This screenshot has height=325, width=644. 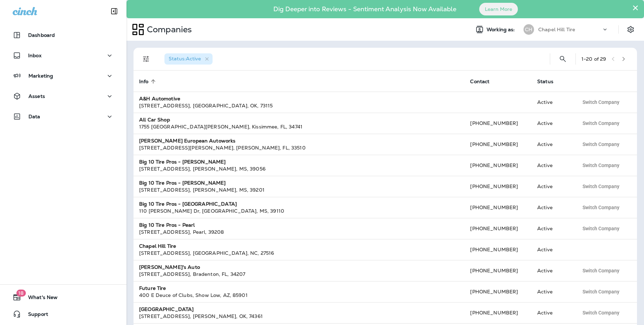 I want to click on p: Dig Deeper into Reviews - Sentiment Analysis Now Available, so click(x=365, y=9).